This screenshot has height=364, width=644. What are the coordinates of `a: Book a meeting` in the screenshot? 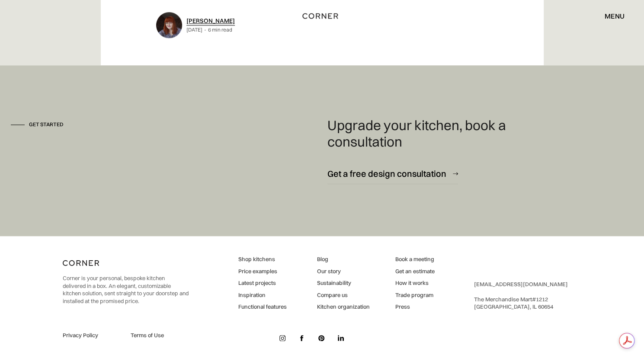 It's located at (415, 259).